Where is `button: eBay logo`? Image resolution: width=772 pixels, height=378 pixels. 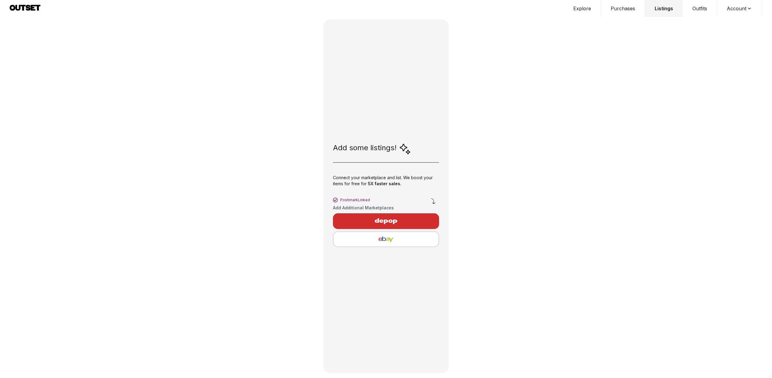 button: eBay logo is located at coordinates (386, 239).